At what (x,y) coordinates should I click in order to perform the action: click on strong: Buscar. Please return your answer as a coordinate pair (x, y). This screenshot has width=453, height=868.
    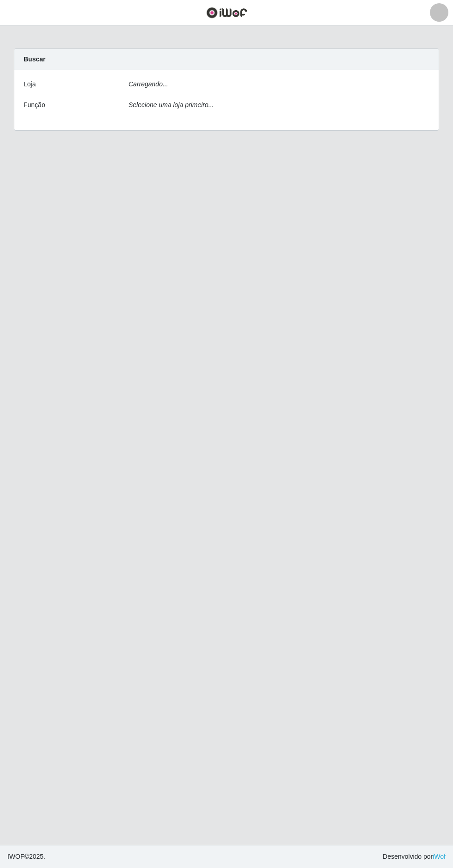
    Looking at the image, I should click on (34, 59).